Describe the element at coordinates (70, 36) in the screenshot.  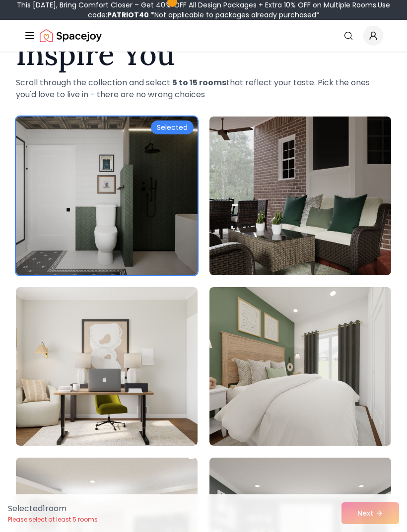
I see `img: Spacejoy Logo` at that location.